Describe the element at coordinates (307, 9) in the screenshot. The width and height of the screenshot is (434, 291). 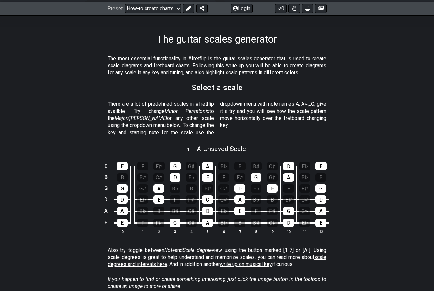
I see `button: Print` at that location.